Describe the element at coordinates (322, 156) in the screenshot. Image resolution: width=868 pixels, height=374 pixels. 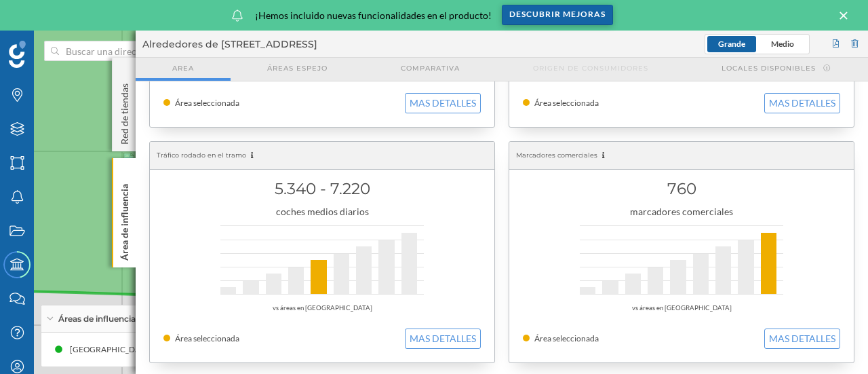
I see `div: Tráfico rodado en el tramo` at that location.